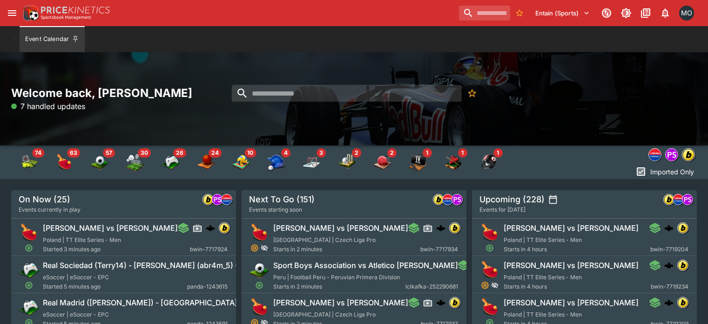 This screenshot has width=708, height=324. What do you see at coordinates (312, 162) in the screenshot?
I see `div: Ice Hockey` at bounding box center [312, 162].